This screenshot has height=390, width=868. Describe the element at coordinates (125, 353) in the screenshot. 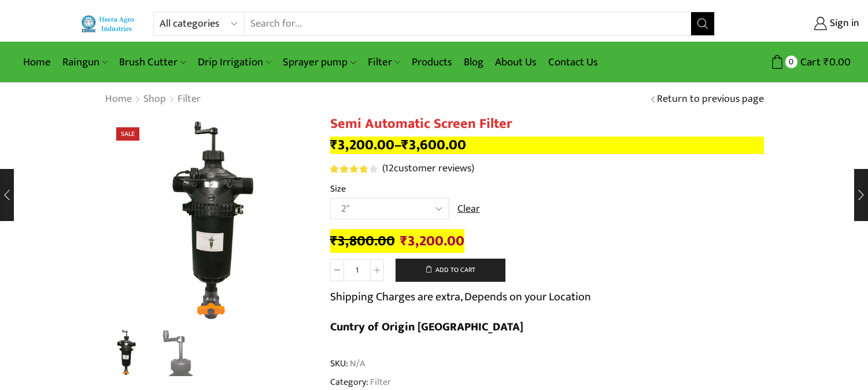

I see `li: 1 / 2` at that location.